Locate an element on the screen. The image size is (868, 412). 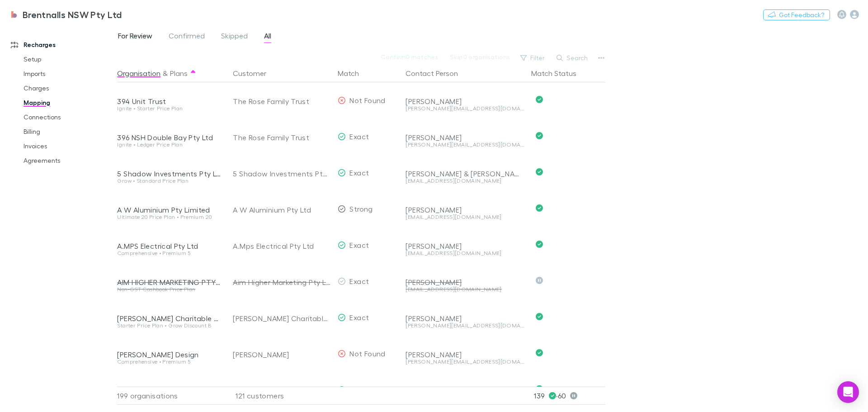
button: Got Feedback? is located at coordinates (797, 15).